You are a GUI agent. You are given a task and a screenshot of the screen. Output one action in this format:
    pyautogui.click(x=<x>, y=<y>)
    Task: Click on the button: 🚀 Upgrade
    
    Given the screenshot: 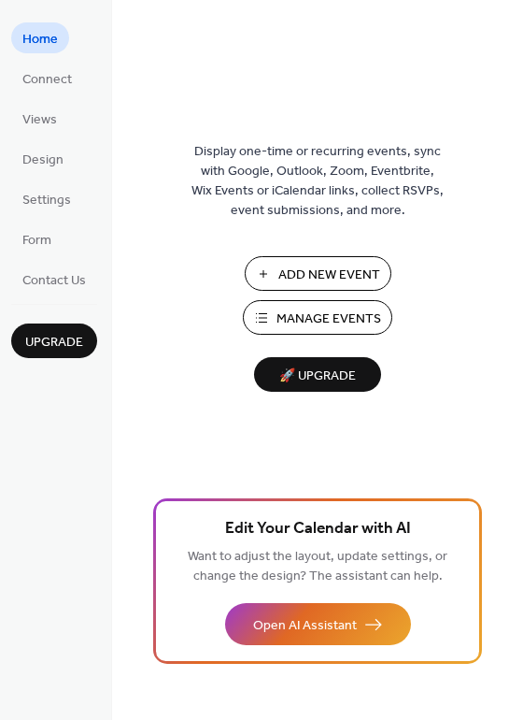 What is the action you would take?
    pyautogui.click(x=318, y=374)
    